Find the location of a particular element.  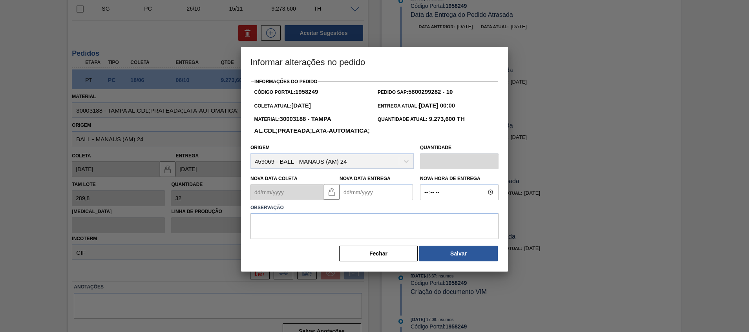

button: Salvar is located at coordinates (458, 254).